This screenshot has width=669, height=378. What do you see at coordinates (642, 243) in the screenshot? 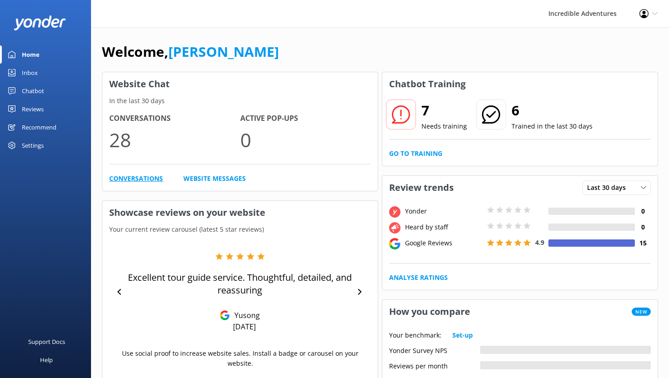
I see `h4: 15` at bounding box center [642, 243].